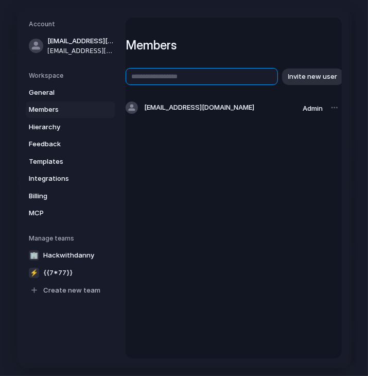  I want to click on span: Members, so click(62, 110).